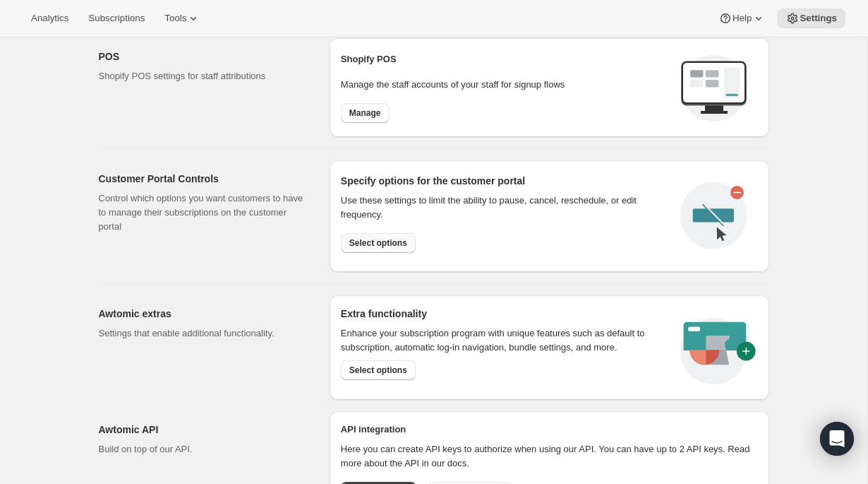  Describe the element at coordinates (202, 213) in the screenshot. I see `p: Control which options you want customers to have to manage their subscriptions on the customer po...` at that location.